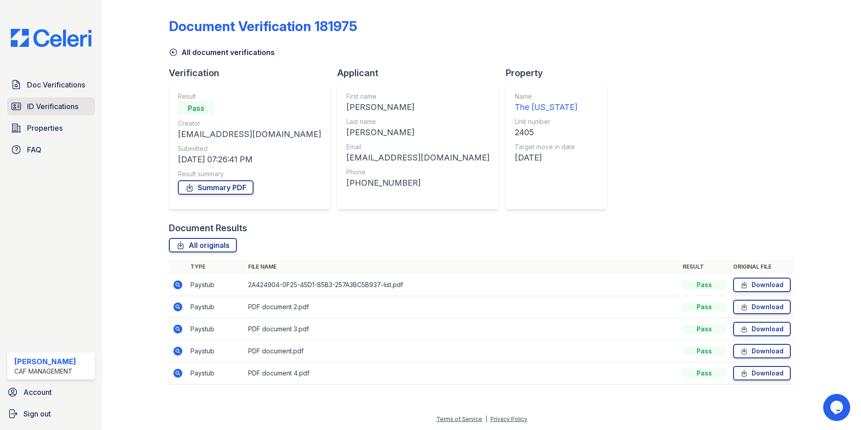  Describe the element at coordinates (509, 418) in the screenshot. I see `a: Privacy Policy` at that location.